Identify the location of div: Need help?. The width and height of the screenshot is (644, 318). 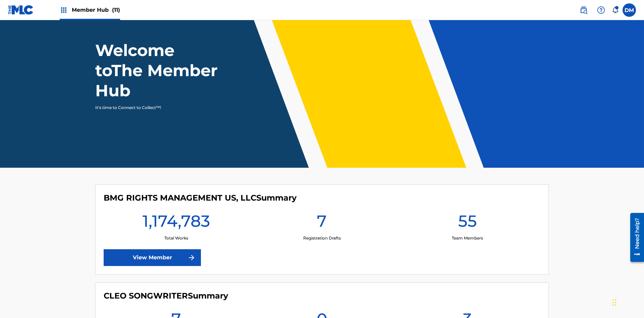
(12, 24).